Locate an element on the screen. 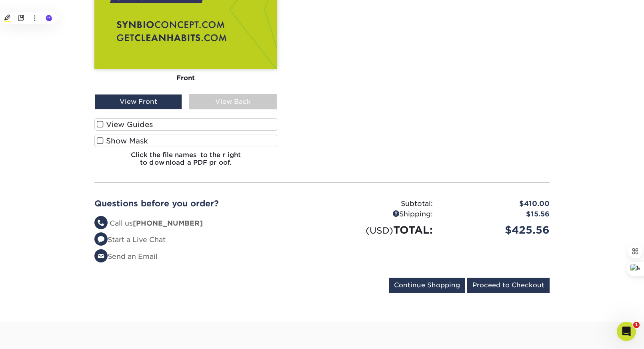 Image resolution: width=644 pixels, height=349 pixels. input: Continue Shopping is located at coordinates (427, 285).